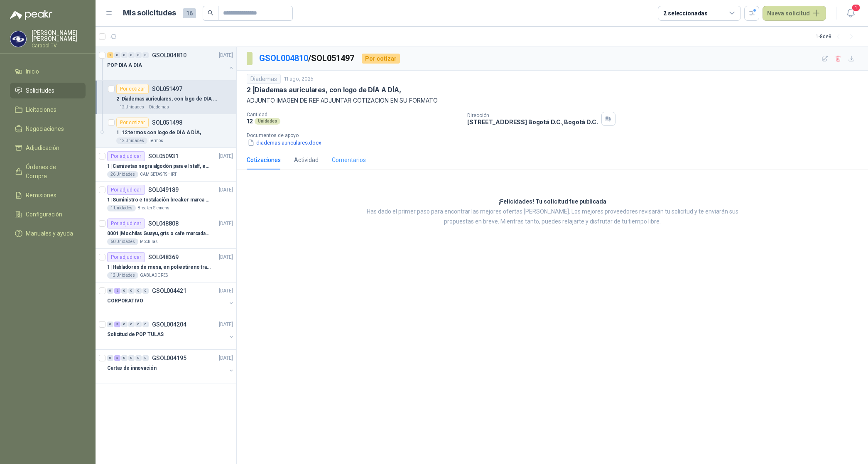 Image resolution: width=868 pixels, height=464 pixels. I want to click on span: 16, so click(190, 13).